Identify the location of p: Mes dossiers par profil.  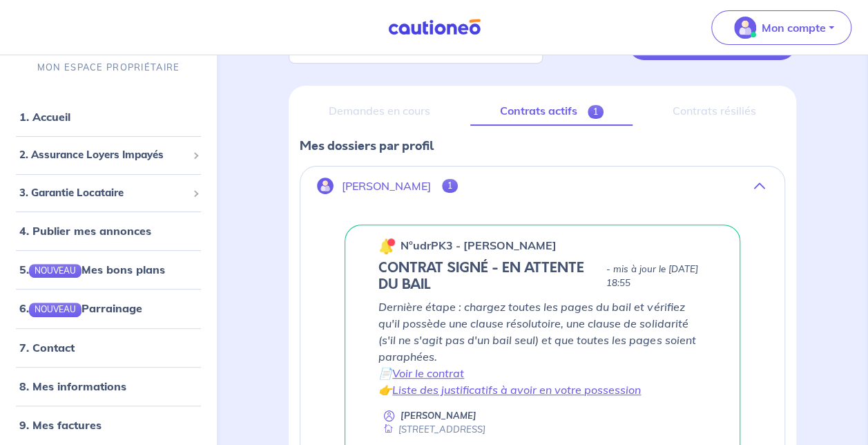
(542, 146).